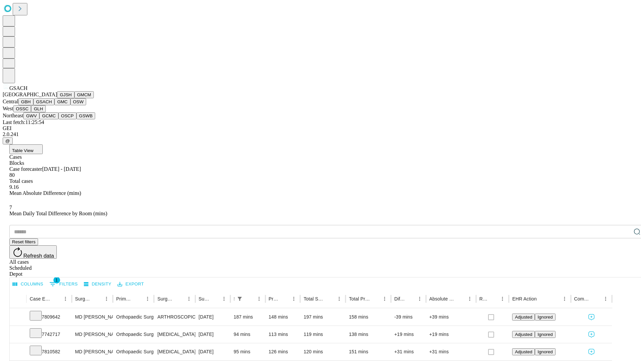 This screenshot has height=361, width=641. What do you see at coordinates (359, 298) in the screenshot?
I see `div: Total Predicted Duration` at bounding box center [359, 298].